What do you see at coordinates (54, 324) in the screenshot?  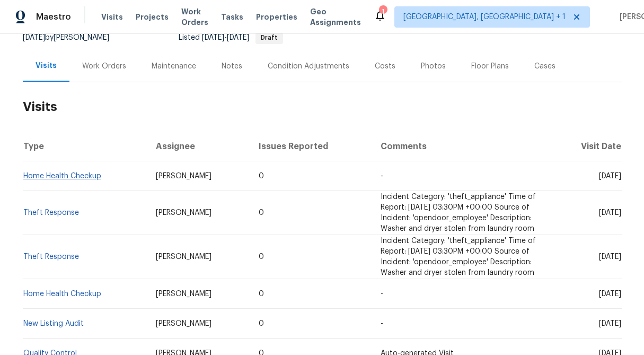 I see `a: New Listing Audit` at bounding box center [54, 324].